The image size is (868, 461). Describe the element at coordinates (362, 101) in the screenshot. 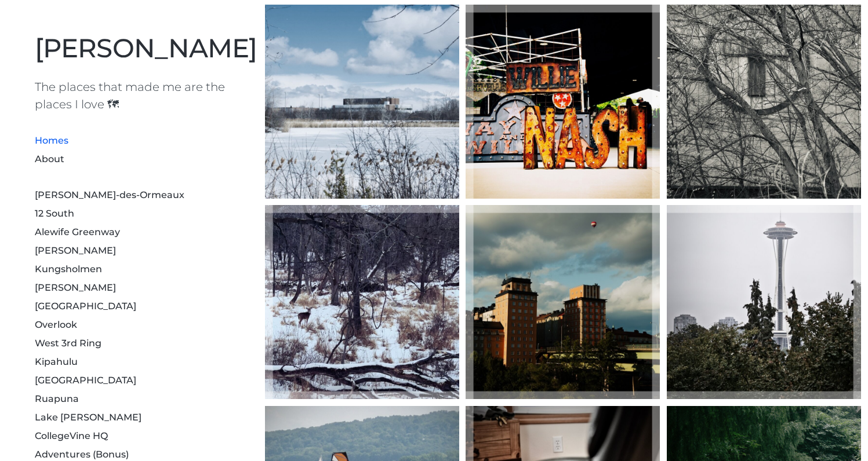

I see `a: Dollard-des-Ormeaux` at that location.